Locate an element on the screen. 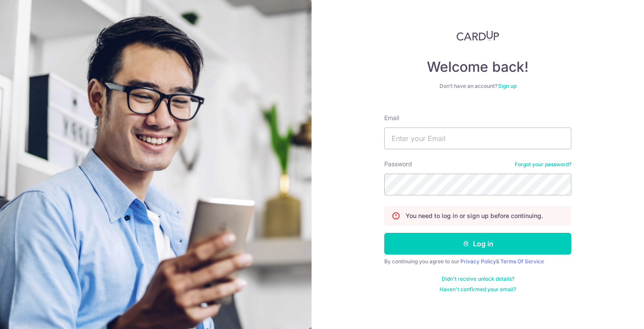  p: You need to log in or sign up before continuing. is located at coordinates (474, 216).